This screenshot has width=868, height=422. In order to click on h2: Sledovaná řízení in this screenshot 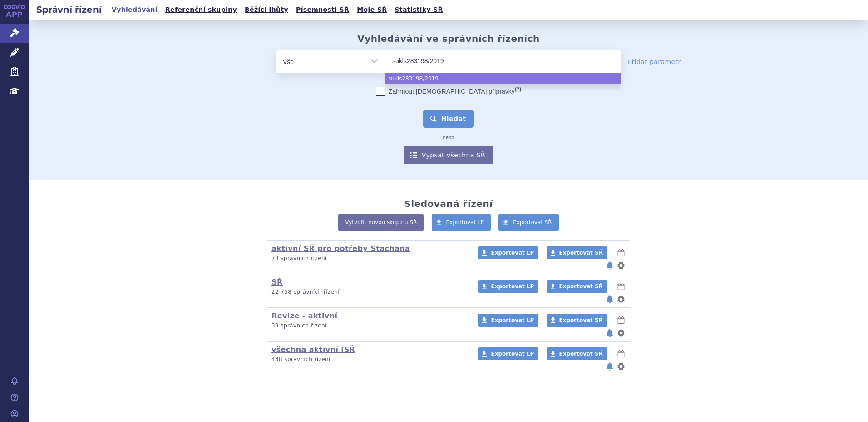, I will do `click(448, 203)`.